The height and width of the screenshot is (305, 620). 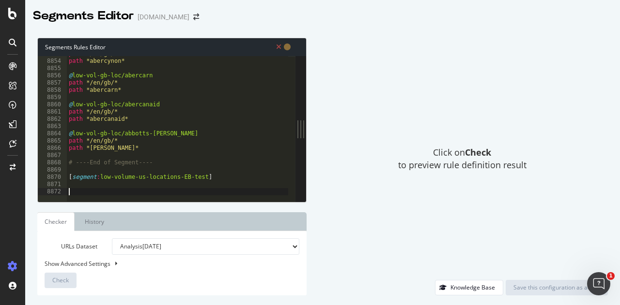 What do you see at coordinates (52, 97) in the screenshot?
I see `div: 8859` at bounding box center [52, 97].